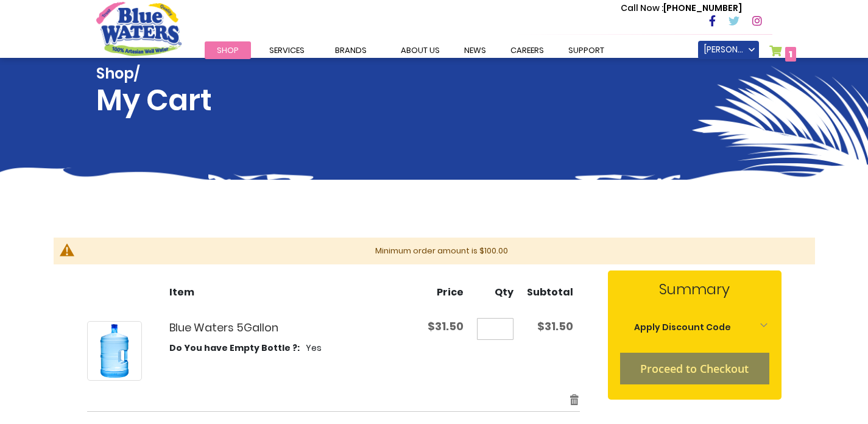  I want to click on a: about us, so click(420, 50).